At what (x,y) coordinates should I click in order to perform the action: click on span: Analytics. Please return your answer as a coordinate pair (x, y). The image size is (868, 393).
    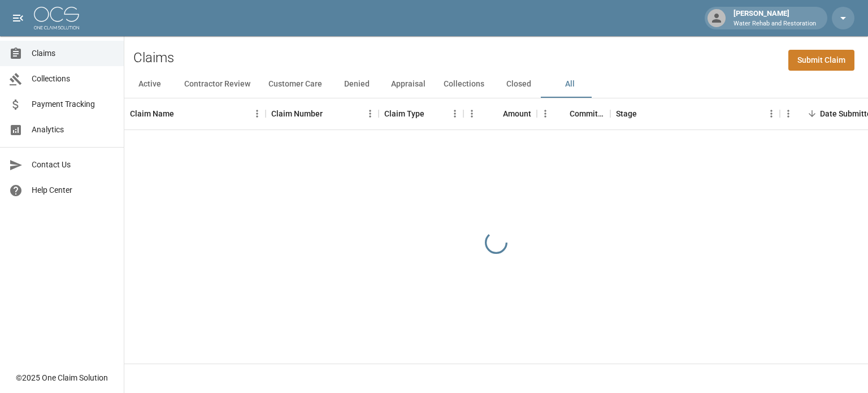
    Looking at the image, I should click on (73, 130).